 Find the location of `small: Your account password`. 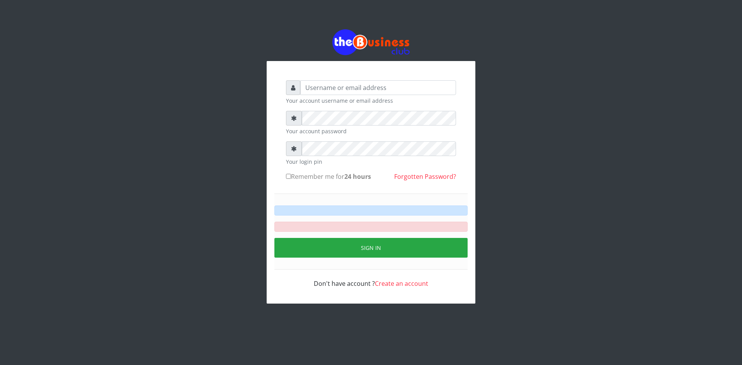

small: Your account password is located at coordinates (371, 131).